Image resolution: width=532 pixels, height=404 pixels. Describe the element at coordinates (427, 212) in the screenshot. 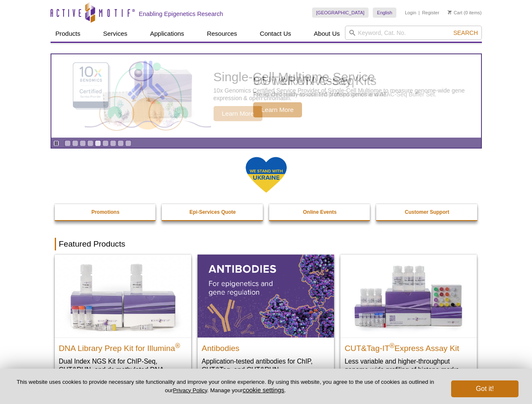

I see `strong: Customer Support` at that location.